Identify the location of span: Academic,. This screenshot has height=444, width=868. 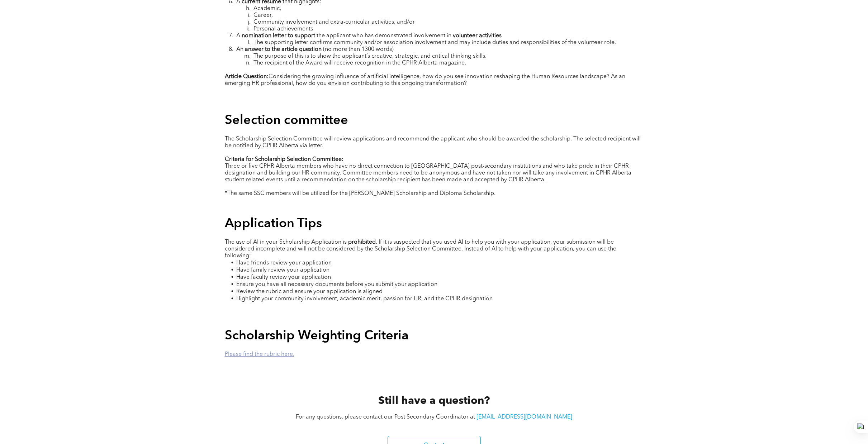
(267, 9).